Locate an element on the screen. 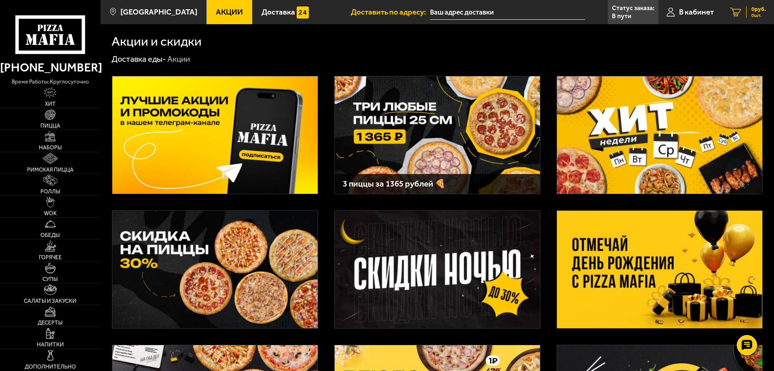  span: 0 шт. is located at coordinates (759, 15).